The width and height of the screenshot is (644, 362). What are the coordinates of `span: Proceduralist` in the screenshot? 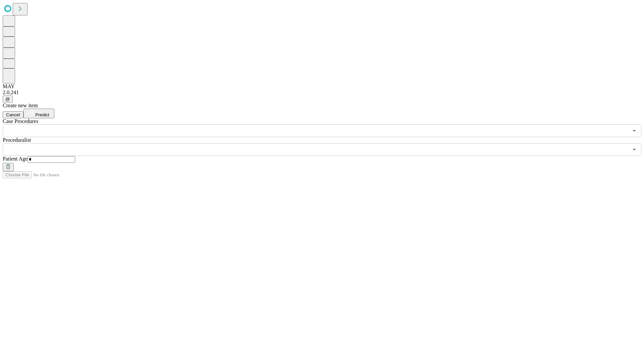 It's located at (17, 140).